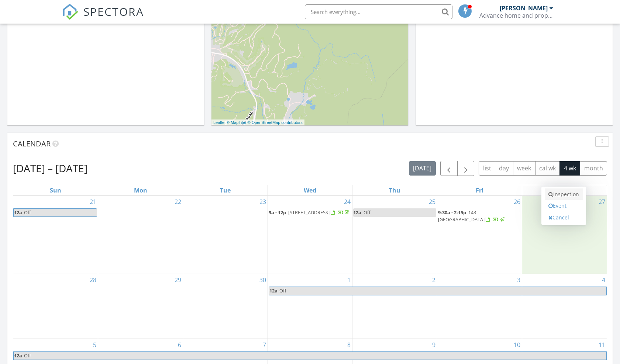 The height and width of the screenshot is (364, 620). Describe the element at coordinates (262, 202) in the screenshot. I see `a: Go to September 23, 2025` at that location.